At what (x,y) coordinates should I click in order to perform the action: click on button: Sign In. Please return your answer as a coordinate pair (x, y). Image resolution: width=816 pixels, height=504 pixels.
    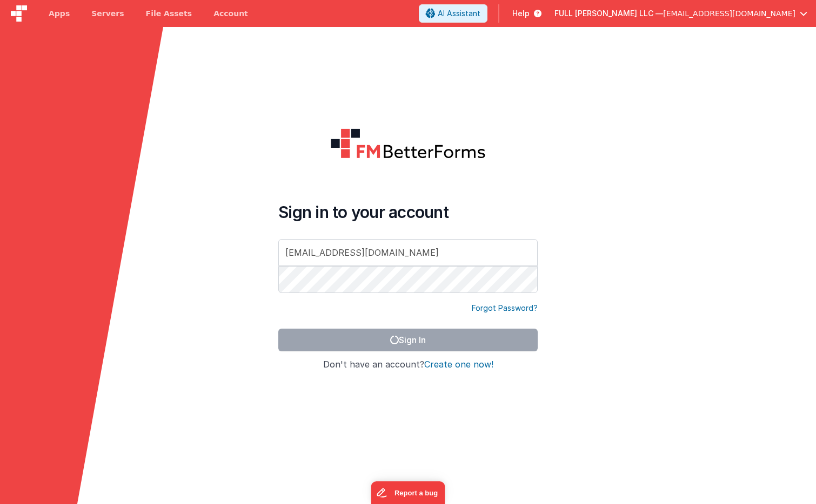
    Looking at the image, I should click on (408, 340).